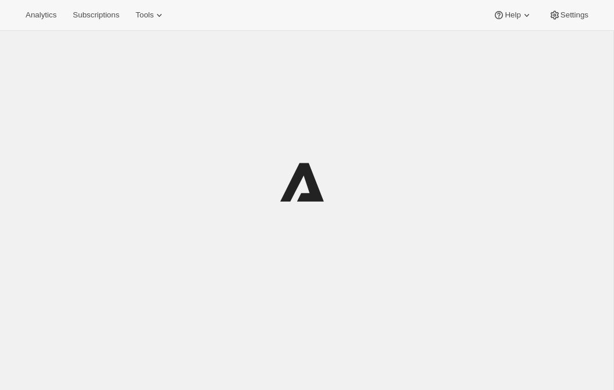  I want to click on button: Subscriptions, so click(96, 15).